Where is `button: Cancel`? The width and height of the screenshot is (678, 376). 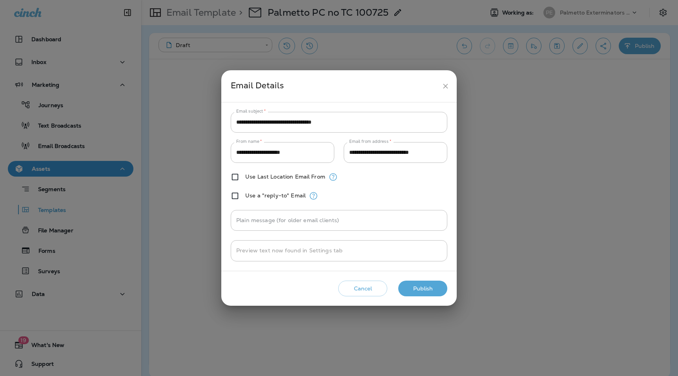
button: Cancel is located at coordinates (363, 288).